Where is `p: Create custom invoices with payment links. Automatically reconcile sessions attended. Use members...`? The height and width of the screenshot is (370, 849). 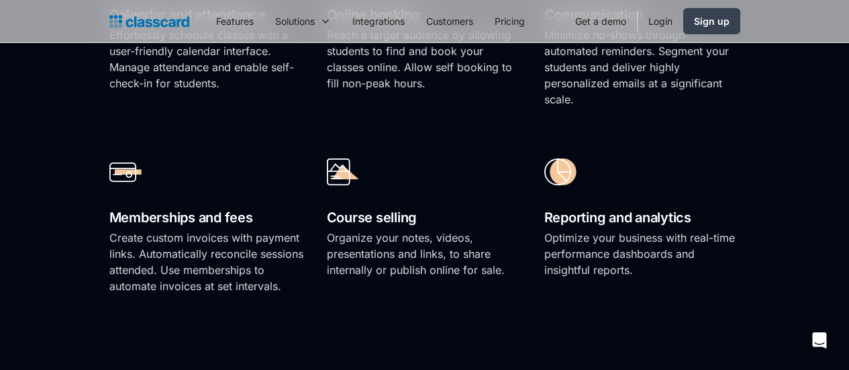
p: Create custom invoices with payment links. Automatically reconcile sessions attended. Use members... is located at coordinates (207, 262).